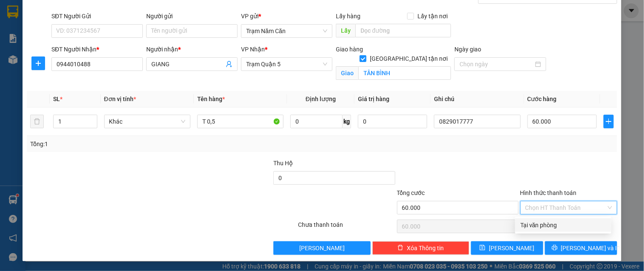 This screenshot has width=644, height=271. Describe the element at coordinates (120, 99) in the screenshot. I see `span: Đơn vị tính` at that location.